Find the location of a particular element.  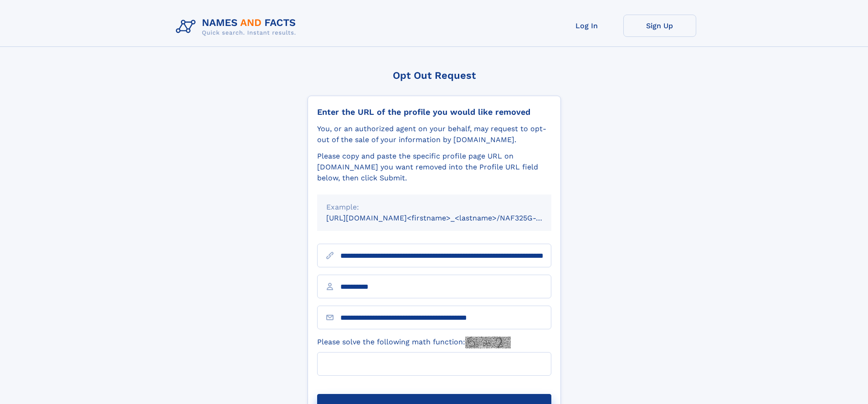

div: Enter the URL of the profile you would like removed is located at coordinates (434, 112).